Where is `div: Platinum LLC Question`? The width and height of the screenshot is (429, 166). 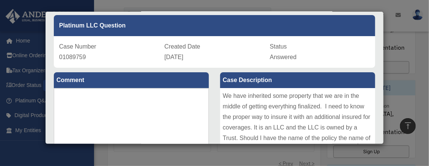
div: Platinum LLC Question is located at coordinates (214, 26).